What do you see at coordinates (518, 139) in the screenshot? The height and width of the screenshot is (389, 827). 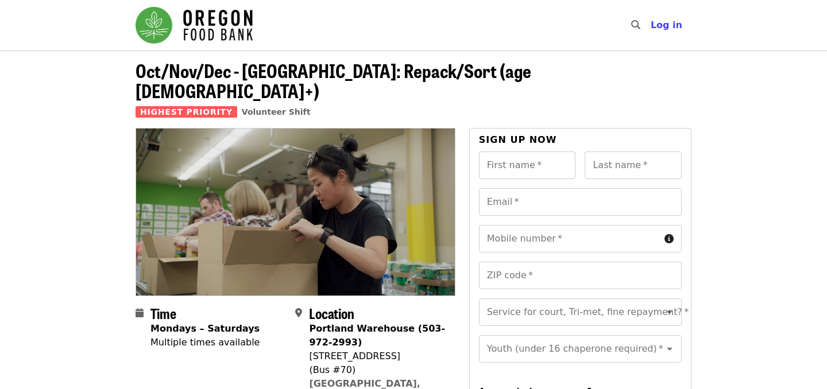 I see `span: Sign up now` at bounding box center [518, 139].